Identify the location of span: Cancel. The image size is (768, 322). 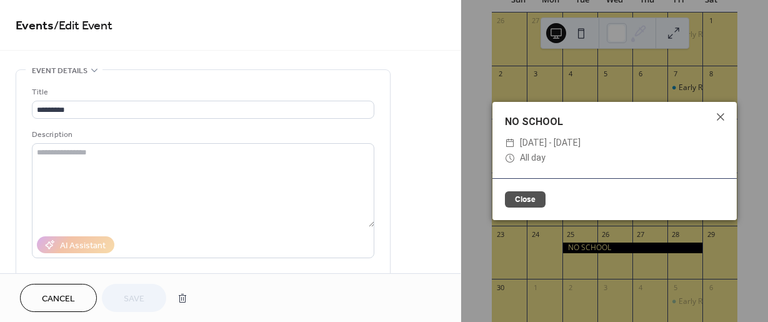
(58, 299).